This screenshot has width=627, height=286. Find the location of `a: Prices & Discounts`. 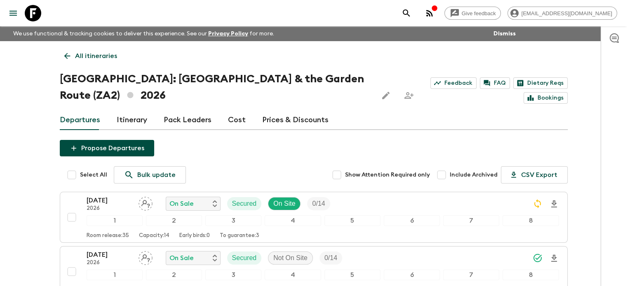

a: Prices & Discounts is located at coordinates (295, 120).